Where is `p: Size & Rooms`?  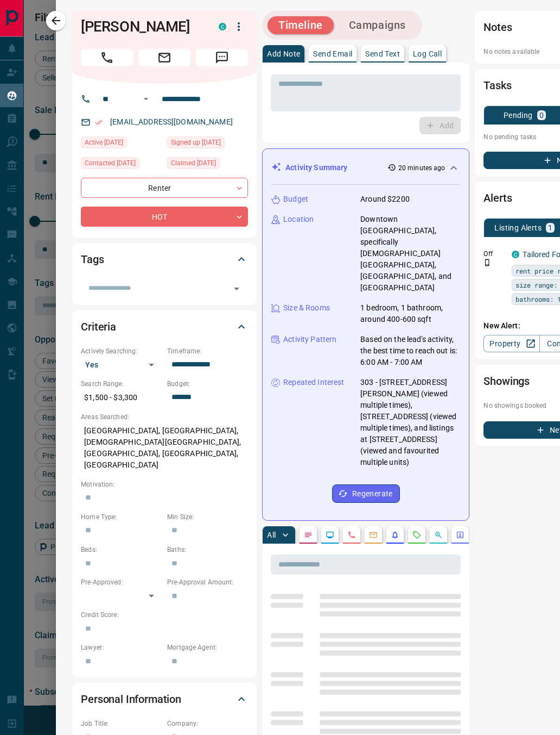
p: Size & Rooms is located at coordinates (307, 308).